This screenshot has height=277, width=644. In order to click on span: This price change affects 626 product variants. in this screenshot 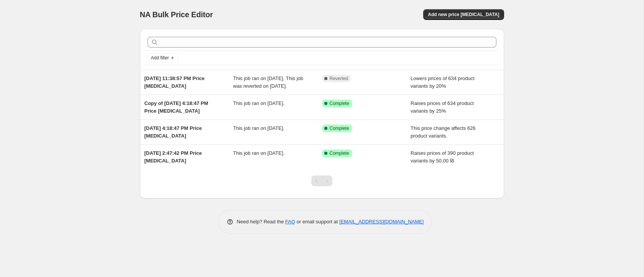, I will do `click(443, 132)`.